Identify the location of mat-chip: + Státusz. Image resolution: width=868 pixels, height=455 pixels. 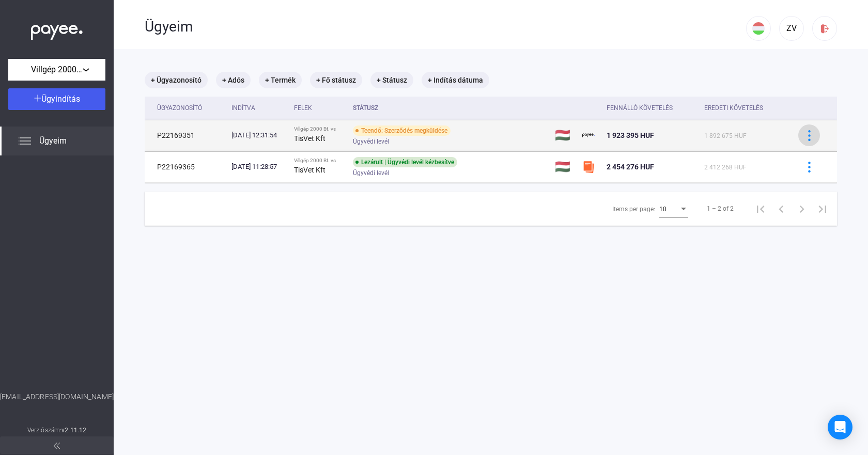
(392, 80).